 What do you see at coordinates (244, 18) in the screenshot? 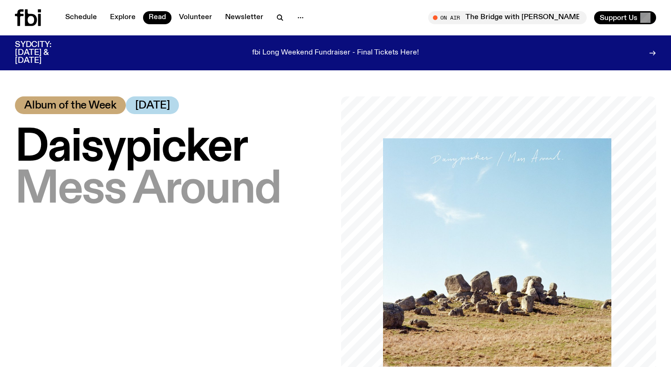
I see `a: Newsletter` at bounding box center [244, 18].